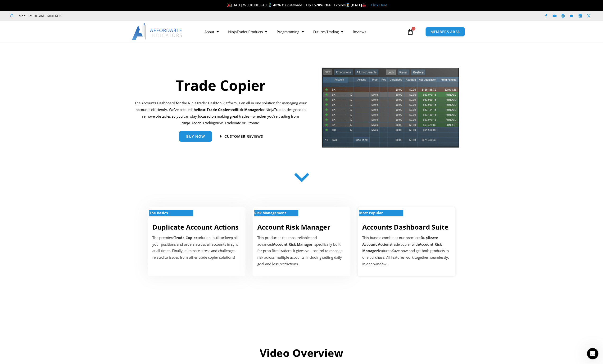 Image resolution: width=603 pixels, height=364 pixels. Describe the element at coordinates (294, 227) in the screenshot. I see `a: Account Risk Manager` at that location.